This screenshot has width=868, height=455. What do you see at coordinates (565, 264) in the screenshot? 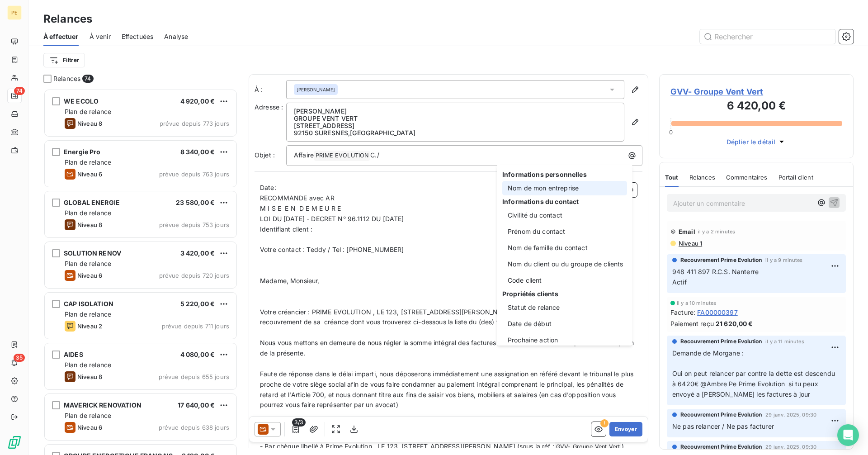
I see `div: Nom du client ou du groupe de clients` at bounding box center [565, 264].